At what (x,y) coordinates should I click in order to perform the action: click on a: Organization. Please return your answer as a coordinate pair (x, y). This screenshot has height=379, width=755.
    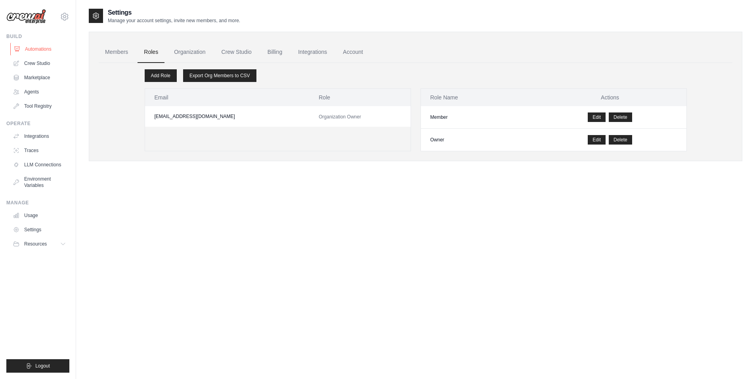
    Looking at the image, I should click on (189, 52).